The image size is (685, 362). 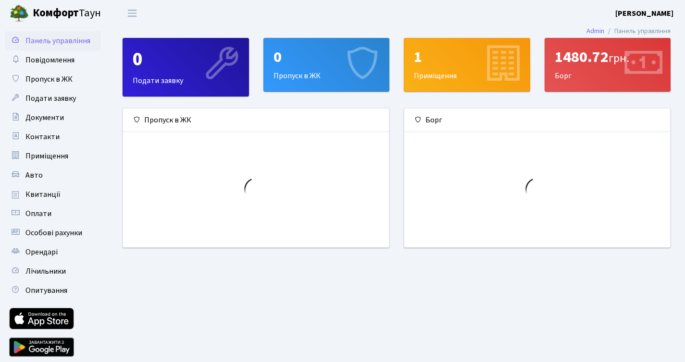 I want to click on a: 1Приміщення, so click(x=467, y=65).